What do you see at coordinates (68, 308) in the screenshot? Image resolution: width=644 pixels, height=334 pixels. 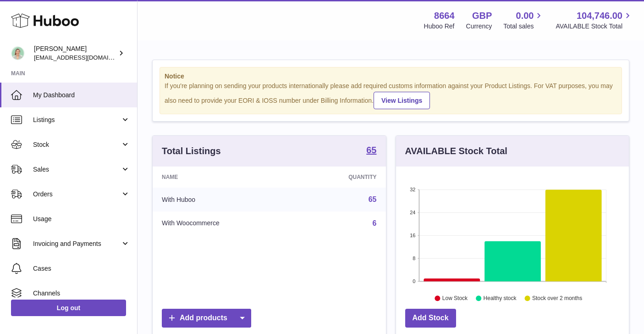 I see `a: Log out` at bounding box center [68, 308].